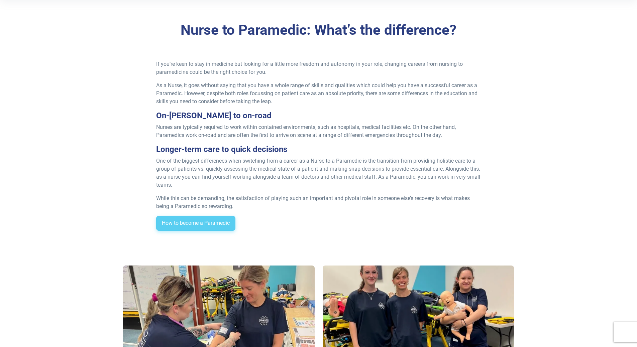 Image resolution: width=637 pixels, height=347 pixels. I want to click on strong: Longer-term care to quick decisions, so click(222, 149).